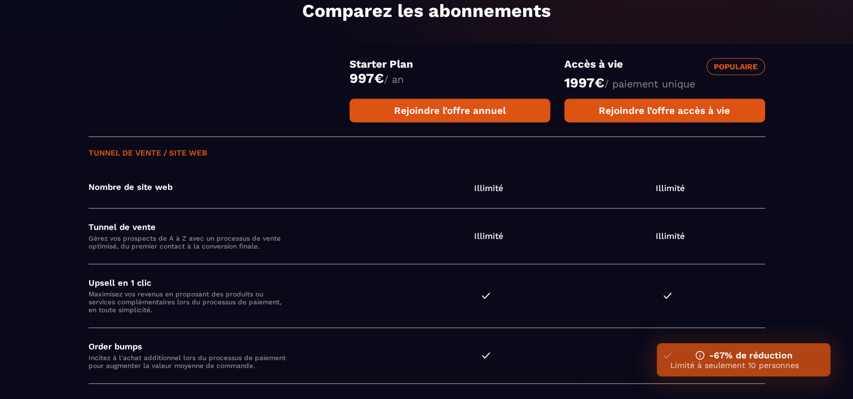  Describe the element at coordinates (744, 365) in the screenshot. I see `p: Limité à seulement 10 personnes` at that location.